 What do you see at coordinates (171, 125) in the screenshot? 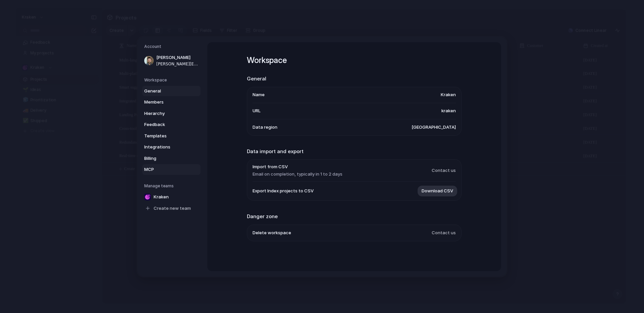
I see `a: Feedback` at bounding box center [171, 125].